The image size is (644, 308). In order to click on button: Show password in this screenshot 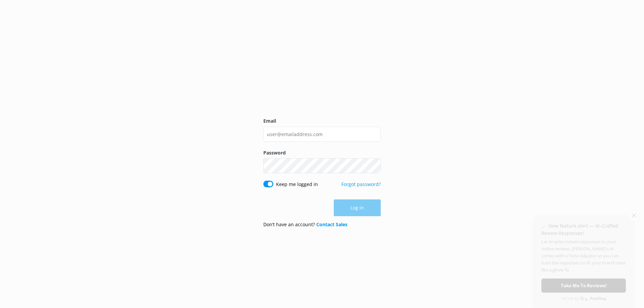, I will do `click(374, 166)`.